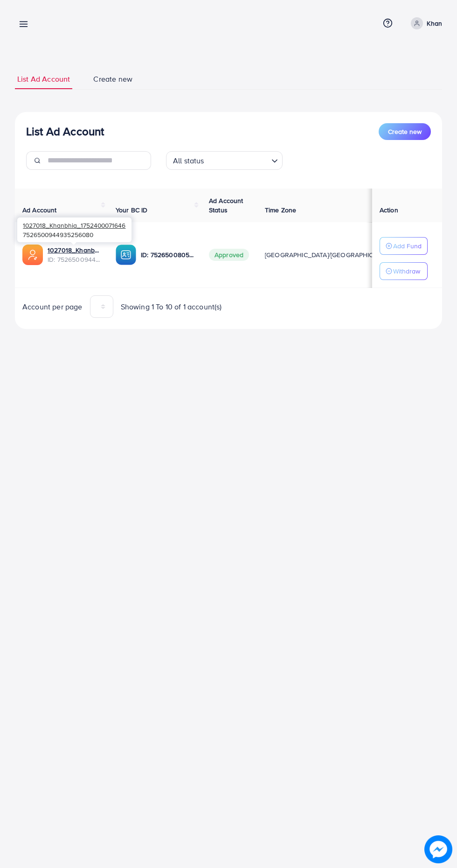 The width and height of the screenshot is (457, 868). Describe the element at coordinates (74, 225) in the screenshot. I see `span: 1027018_Khanbhia_1752400071646` at that location.